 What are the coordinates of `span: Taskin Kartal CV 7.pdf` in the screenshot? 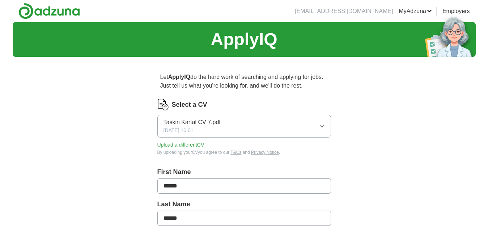 It's located at (192, 122).